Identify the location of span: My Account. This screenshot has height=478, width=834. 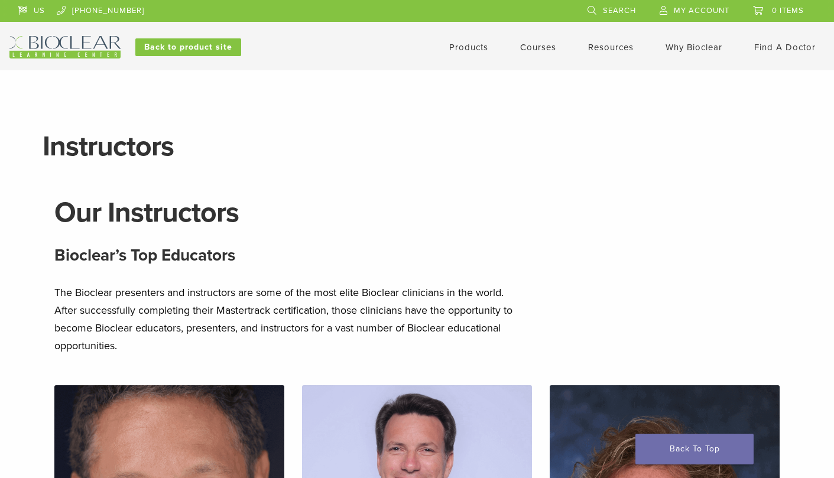
(702, 11).